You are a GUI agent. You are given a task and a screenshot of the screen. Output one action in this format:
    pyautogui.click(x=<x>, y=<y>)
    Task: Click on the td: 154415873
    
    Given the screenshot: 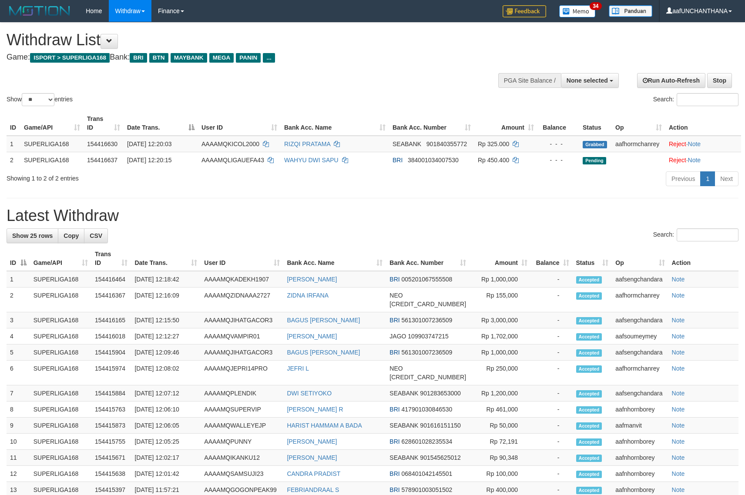 What is the action you would take?
    pyautogui.click(x=111, y=426)
    